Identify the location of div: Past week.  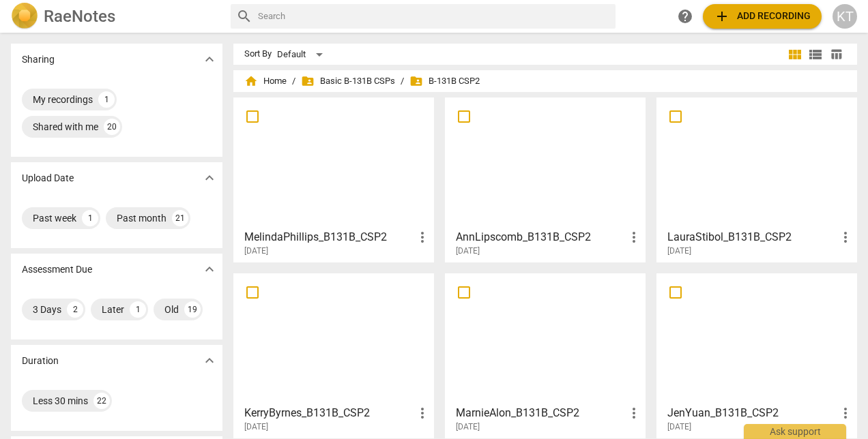
(55, 219).